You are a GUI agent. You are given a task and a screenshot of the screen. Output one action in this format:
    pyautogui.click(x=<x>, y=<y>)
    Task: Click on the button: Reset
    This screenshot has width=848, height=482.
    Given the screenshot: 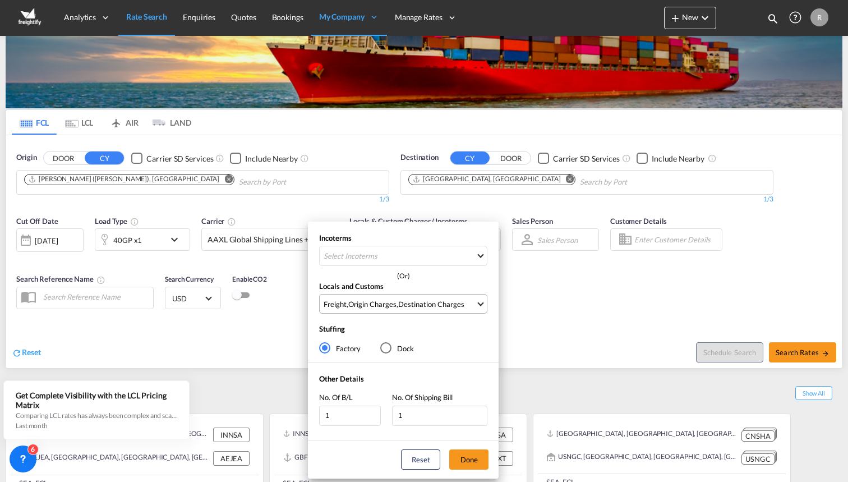 What is the action you would take?
    pyautogui.click(x=421, y=459)
    